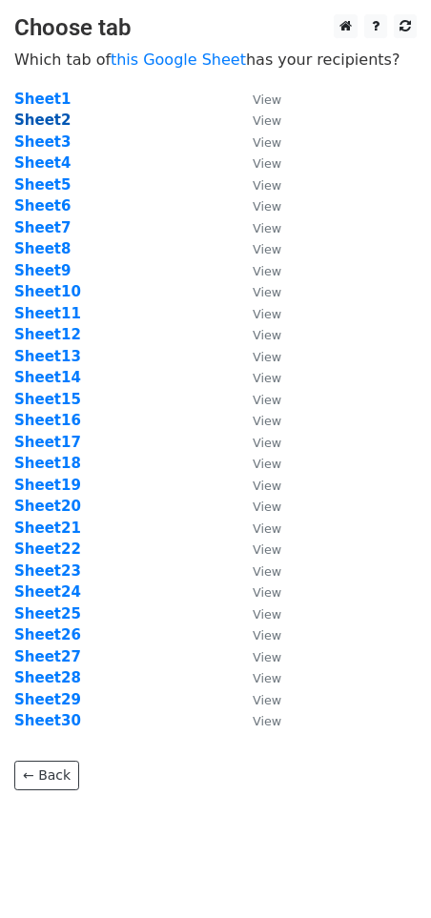  What do you see at coordinates (48, 635) in the screenshot?
I see `strong: Sheet26` at bounding box center [48, 635].